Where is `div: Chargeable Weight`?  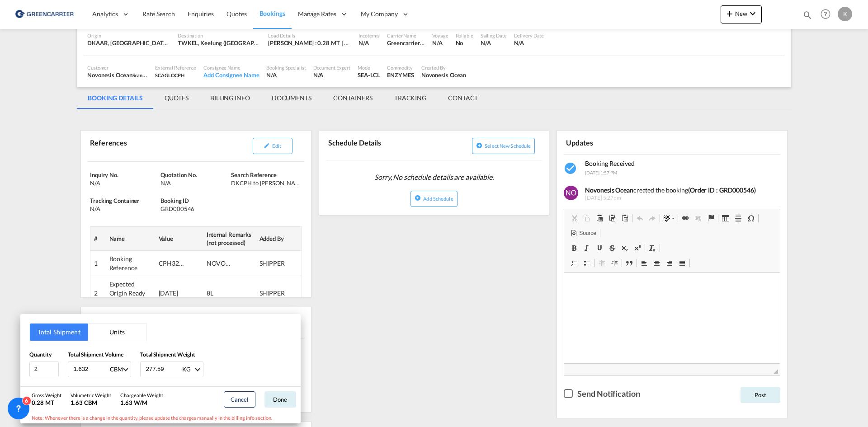
div: Chargeable Weight is located at coordinates (141, 395).